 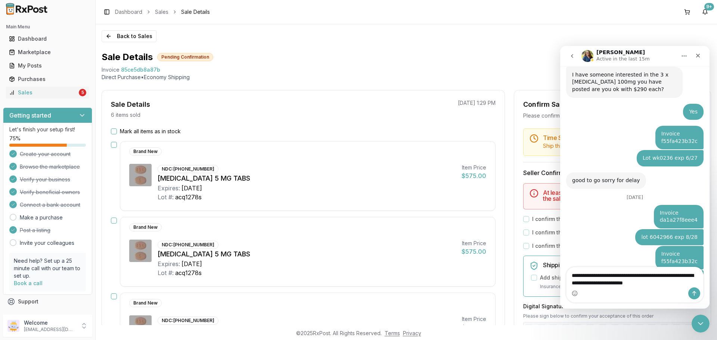 What do you see at coordinates (130, 105) in the screenshot?
I see `div: Sale Details` at bounding box center [130, 105].